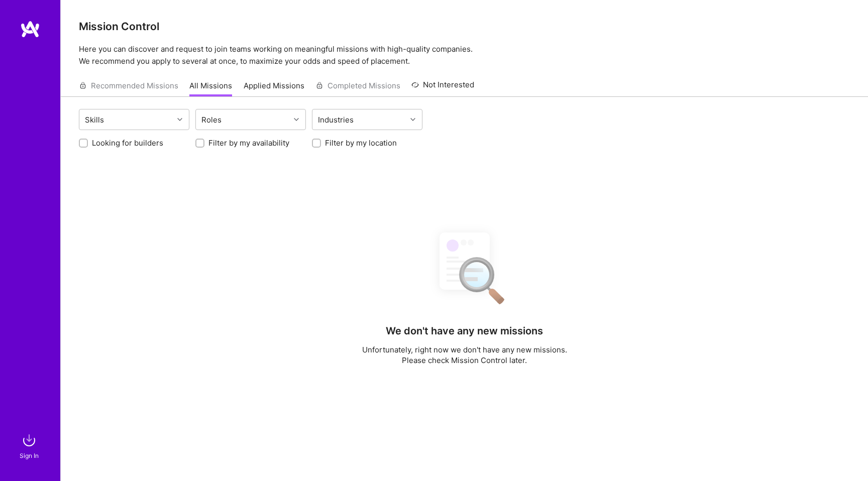 The height and width of the screenshot is (481, 868). I want to click on div: Skills, so click(94, 119).